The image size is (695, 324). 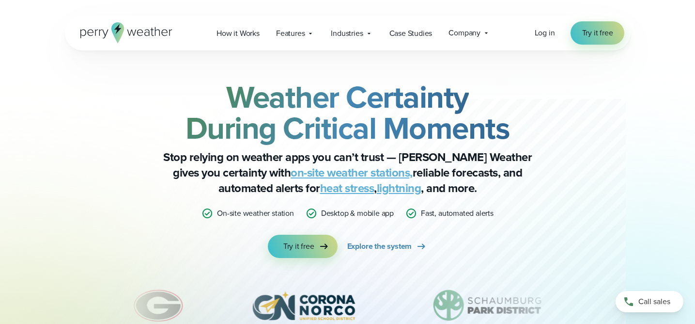 I want to click on span: Features, so click(x=291, y=33).